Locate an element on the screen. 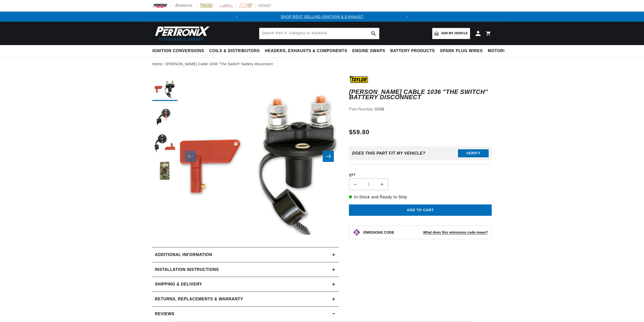 This screenshot has height=322, width=644. div: Does This part fit My vehicle? is located at coordinates (389, 153).